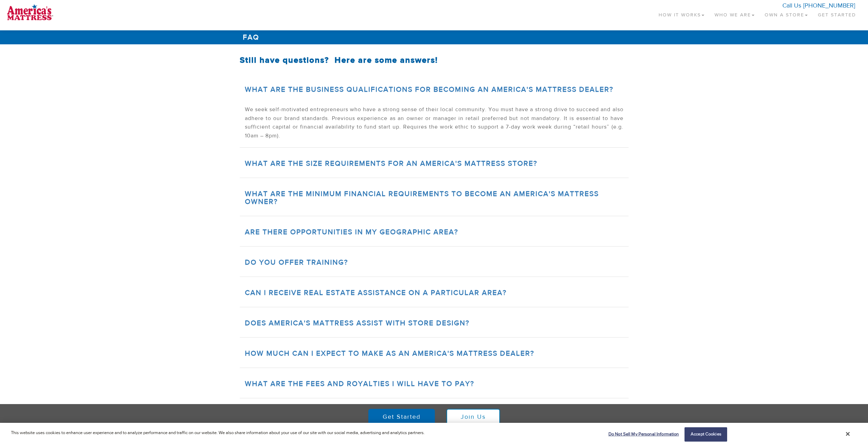  I want to click on a: What are the minimum financial requirements to become an America's Mattress Owner?, so click(422, 198).